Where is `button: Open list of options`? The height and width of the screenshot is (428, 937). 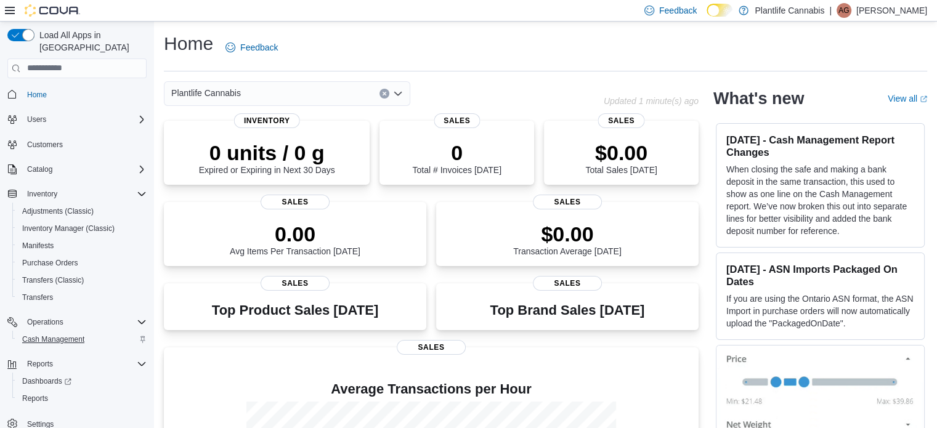
button: Open list of options is located at coordinates (398, 94).